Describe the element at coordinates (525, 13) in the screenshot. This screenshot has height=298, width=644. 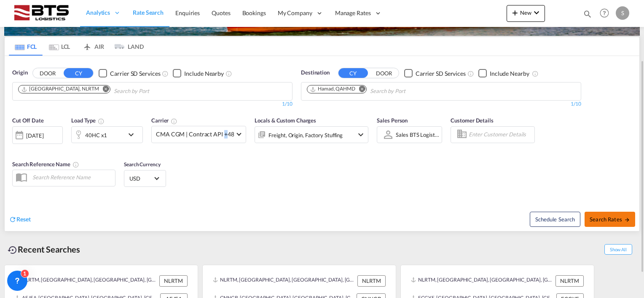
I see `span: New` at that location.